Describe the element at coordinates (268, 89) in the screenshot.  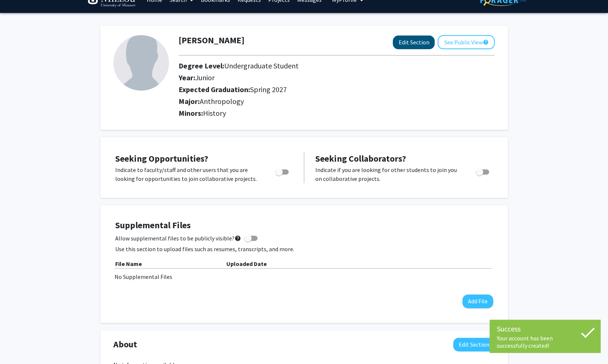
I see `span: Spring 2027` at that location.